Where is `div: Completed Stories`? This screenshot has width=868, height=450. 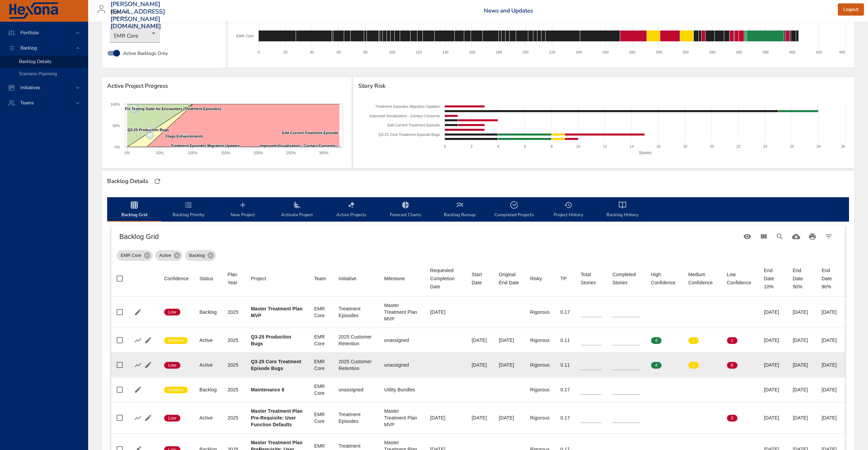 div: Completed Stories is located at coordinates (626, 278).